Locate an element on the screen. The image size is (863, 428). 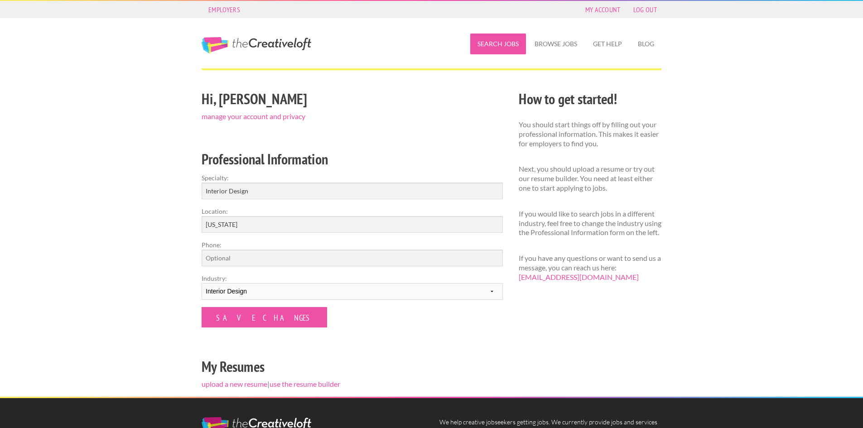
label: Industry: is located at coordinates (352, 278).